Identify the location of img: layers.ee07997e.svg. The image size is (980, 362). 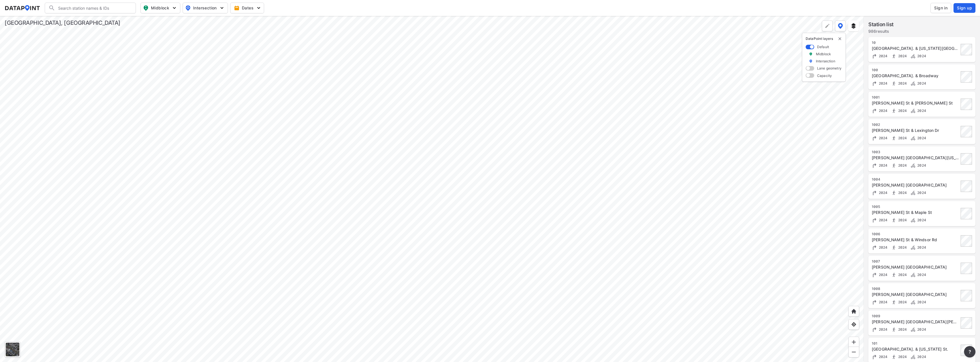
(853, 26).